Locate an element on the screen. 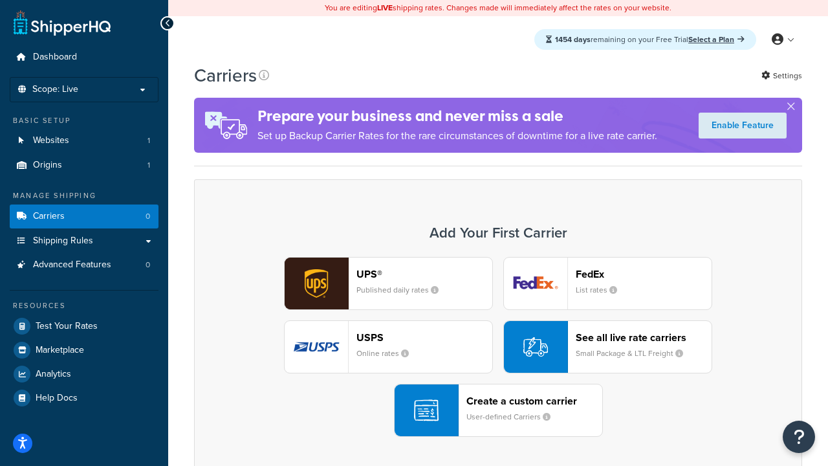 The height and width of the screenshot is (466, 828). small: Small Package & LTL Freight is located at coordinates (635, 353).